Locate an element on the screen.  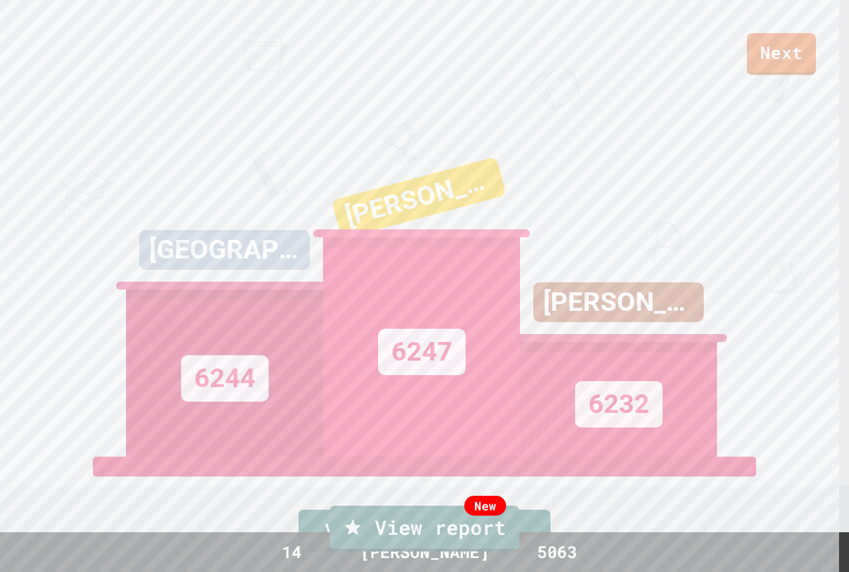
a: View report is located at coordinates (425, 529).